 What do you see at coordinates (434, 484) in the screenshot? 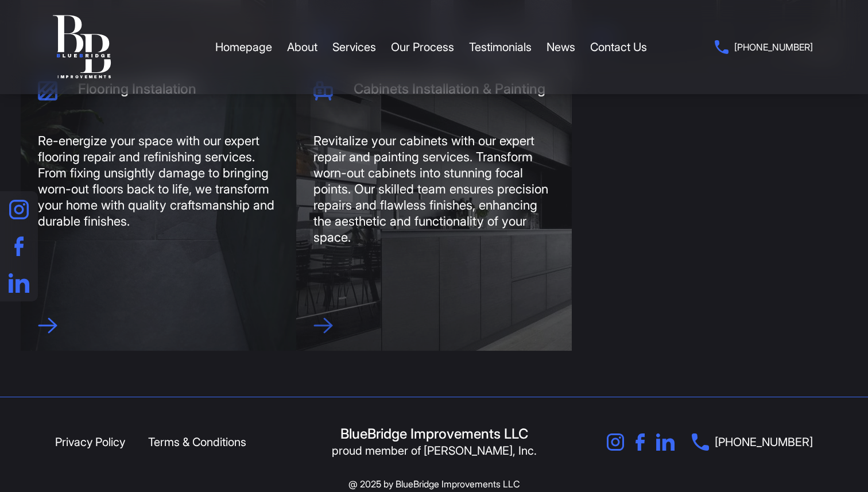
I see `div: @ 2025 by BlueBridge Improvements LLC` at bounding box center [434, 484].